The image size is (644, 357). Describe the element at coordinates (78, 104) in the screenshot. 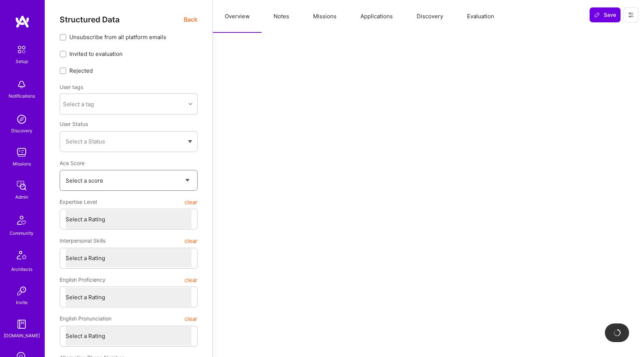

I see `div: Select a tag` at that location.